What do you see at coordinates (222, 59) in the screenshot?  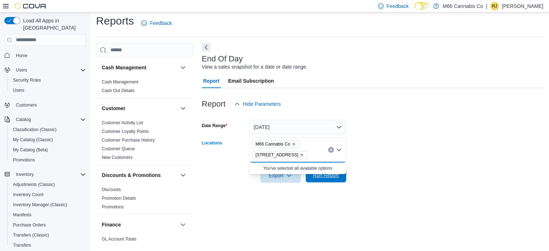 I see `h3: End Of Day` at bounding box center [222, 59].